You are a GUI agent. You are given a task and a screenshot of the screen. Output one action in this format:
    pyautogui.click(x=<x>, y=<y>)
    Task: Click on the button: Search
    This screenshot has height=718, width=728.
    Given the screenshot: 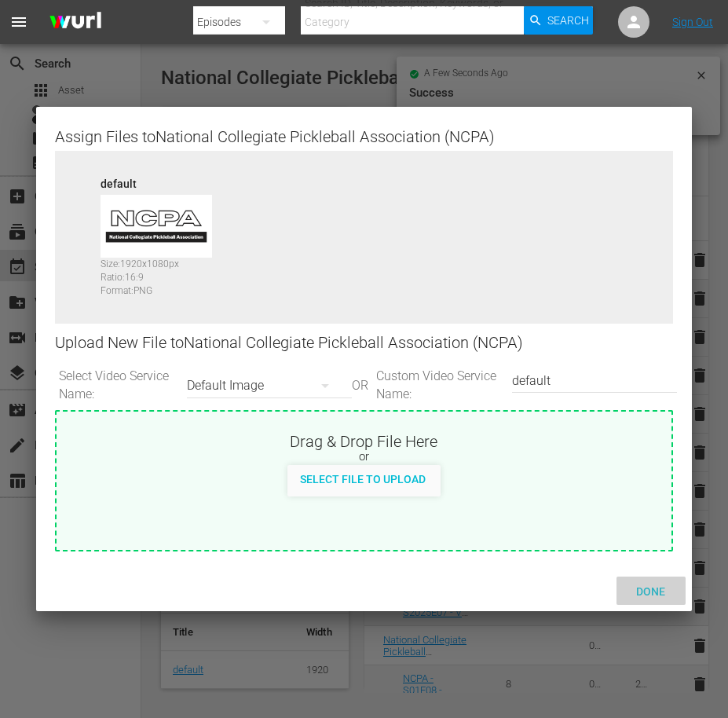 What is the action you would take?
    pyautogui.click(x=559, y=21)
    